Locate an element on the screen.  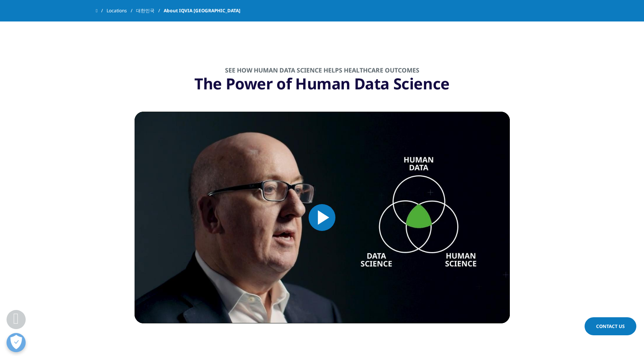
a: 대한민국 is located at coordinates (150, 11).